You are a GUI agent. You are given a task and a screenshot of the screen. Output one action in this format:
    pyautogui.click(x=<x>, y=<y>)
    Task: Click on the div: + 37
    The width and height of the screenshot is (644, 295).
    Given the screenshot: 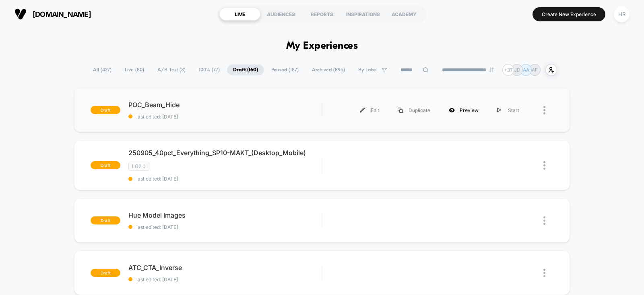 What is the action you would take?
    pyautogui.click(x=508, y=69)
    